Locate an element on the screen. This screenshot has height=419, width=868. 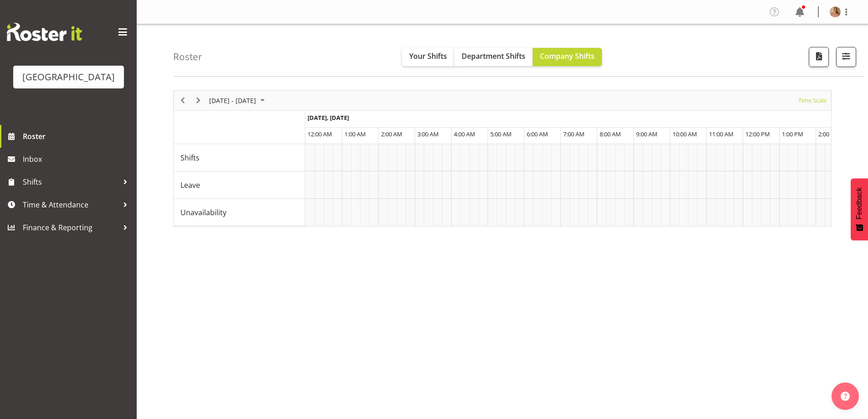
span: Inbox is located at coordinates (77, 159).